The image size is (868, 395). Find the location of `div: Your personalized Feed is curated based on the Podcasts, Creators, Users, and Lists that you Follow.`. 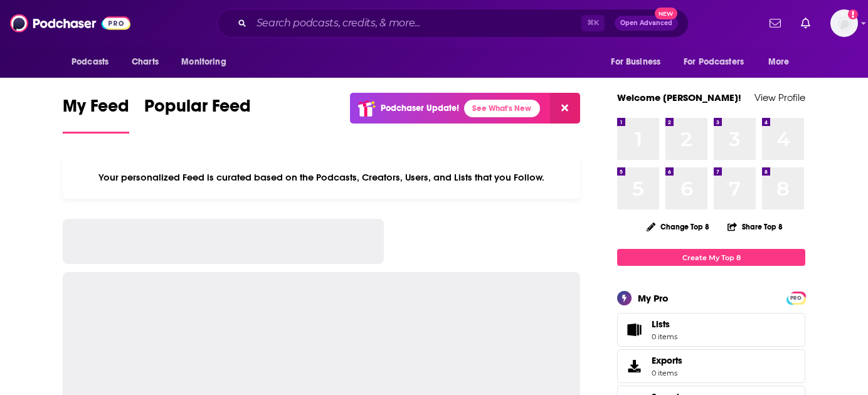

div: Your personalized Feed is curated based on the Podcasts, Creators, Users, and Lists that you Follow. is located at coordinates (321, 177).